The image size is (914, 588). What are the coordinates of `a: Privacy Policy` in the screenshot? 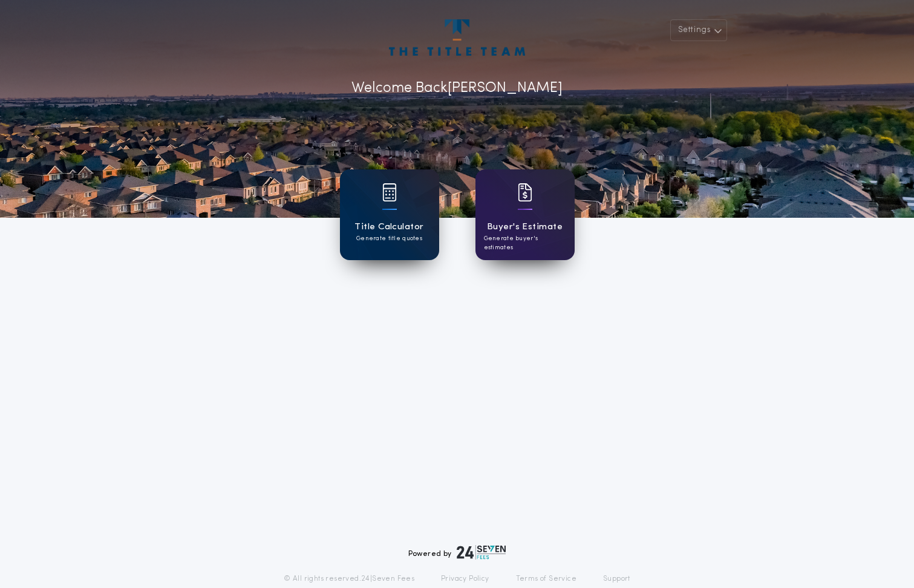 It's located at (465, 579).